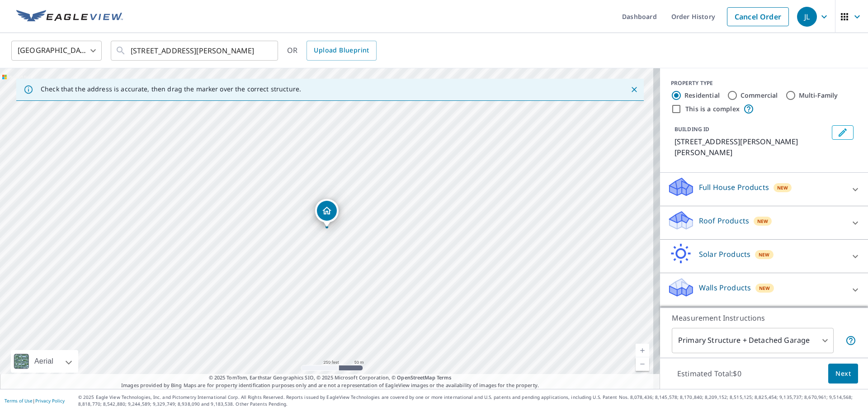 The height and width of the screenshot is (412, 868). I want to click on div: PROPERTY TYPE, so click(764, 83).